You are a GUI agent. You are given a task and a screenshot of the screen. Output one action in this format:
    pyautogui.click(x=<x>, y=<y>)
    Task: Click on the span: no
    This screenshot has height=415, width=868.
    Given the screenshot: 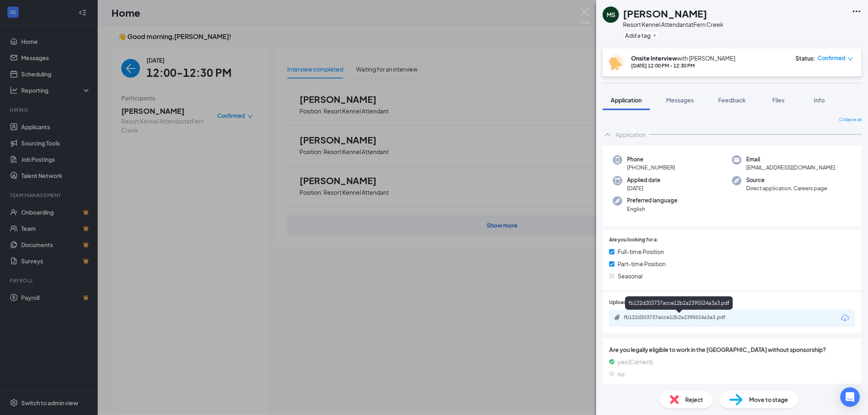 What is the action you would take?
    pyautogui.click(x=621, y=374)
    